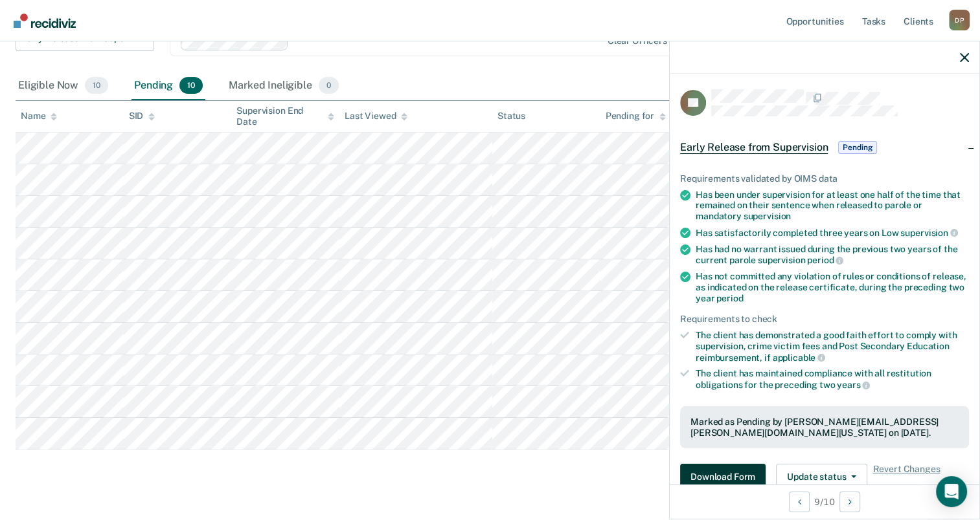 Image resolution: width=980 pixels, height=520 pixels. Describe the element at coordinates (833, 379) in the screenshot. I see `div: The client has maintained compliance with all restitution obligations for the preceding two` at that location.